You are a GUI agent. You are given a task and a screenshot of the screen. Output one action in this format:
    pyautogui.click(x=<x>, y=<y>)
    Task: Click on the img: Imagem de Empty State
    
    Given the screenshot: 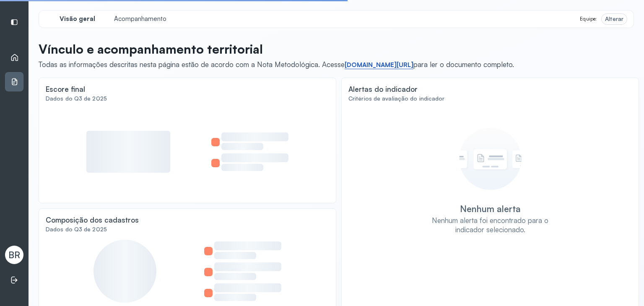 What is the action you would take?
    pyautogui.click(x=490, y=159)
    